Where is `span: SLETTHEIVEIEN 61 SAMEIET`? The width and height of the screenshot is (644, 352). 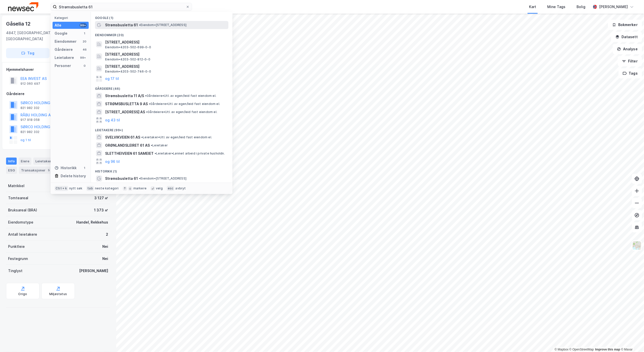
span: SLETTHEIVEIEN 61 SAMEIET is located at coordinates (129, 153).